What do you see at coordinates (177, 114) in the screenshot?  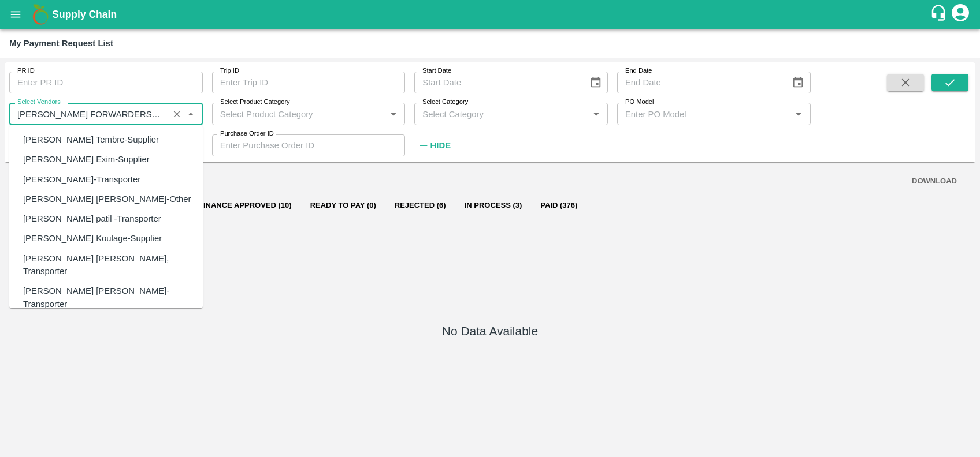 I see `button: Clear` at bounding box center [177, 114].